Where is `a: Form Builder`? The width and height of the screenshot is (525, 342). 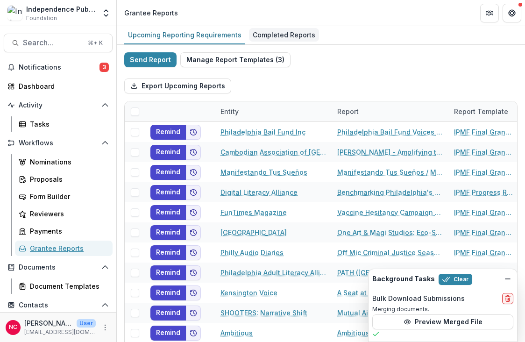
a: Form Builder is located at coordinates (63, 196).